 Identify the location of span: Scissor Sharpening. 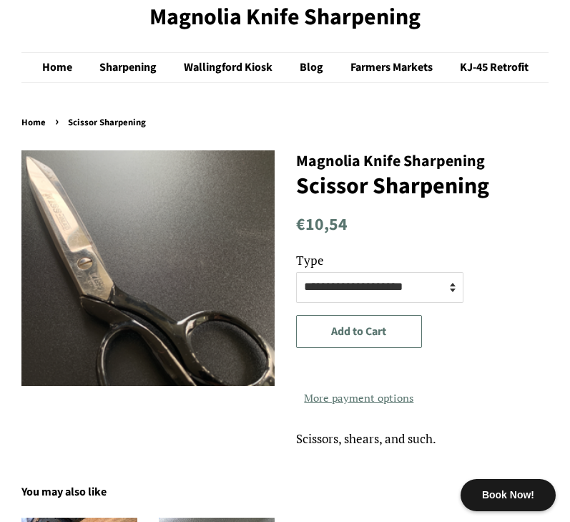
(109, 122).